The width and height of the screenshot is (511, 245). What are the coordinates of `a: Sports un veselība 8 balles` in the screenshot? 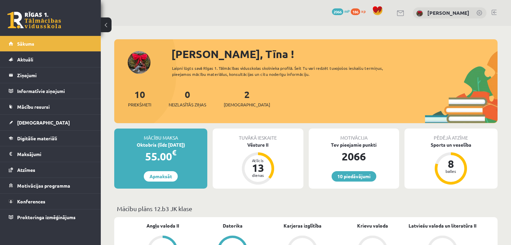 It's located at (450, 163).